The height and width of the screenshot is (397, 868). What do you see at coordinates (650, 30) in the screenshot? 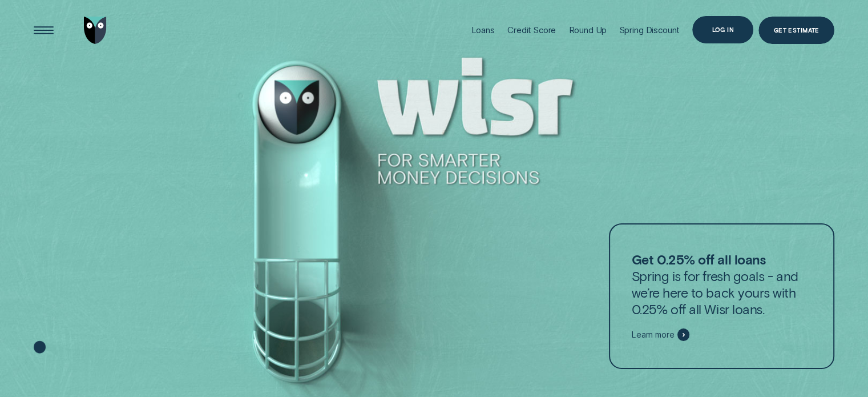
I see `div: Spring Discount` at bounding box center [650, 30].